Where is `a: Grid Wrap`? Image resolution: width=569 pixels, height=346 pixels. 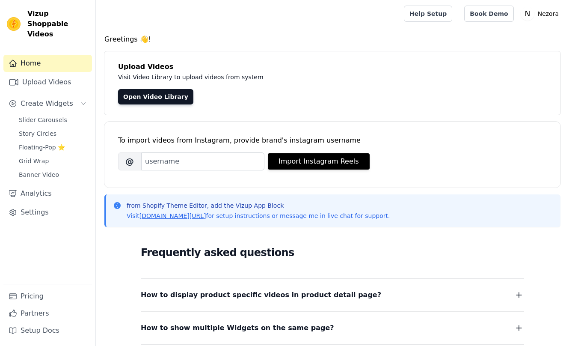
a: Grid Wrap is located at coordinates (53, 161).